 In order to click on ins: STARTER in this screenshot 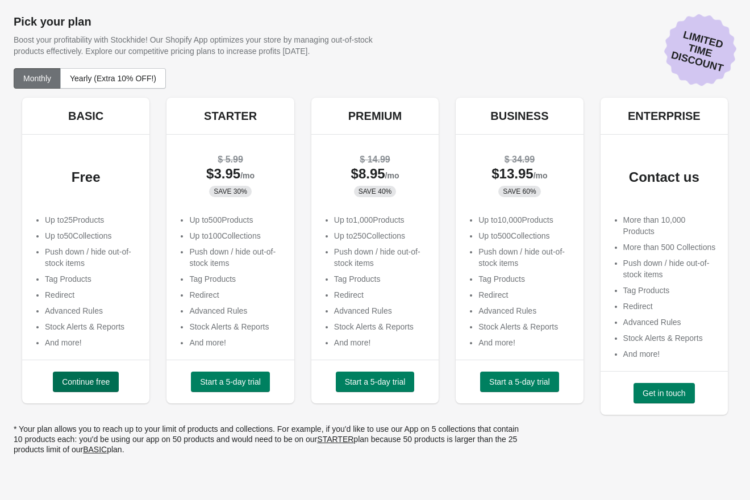, I will do `click(335, 439)`.